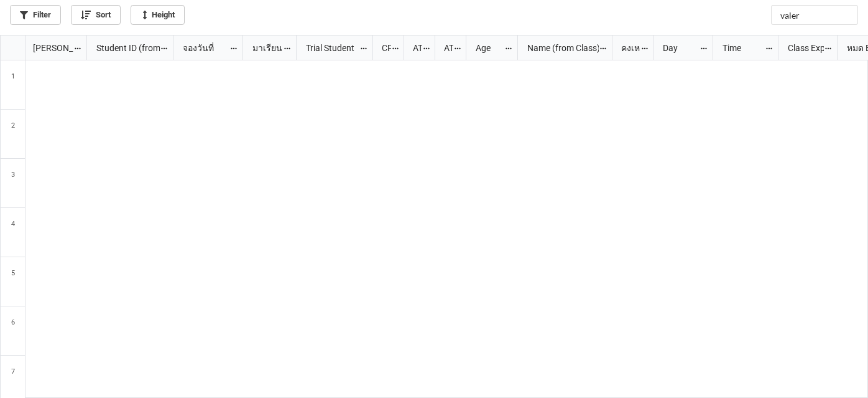  Describe the element at coordinates (13, 85) in the screenshot. I see `span: 1` at that location.